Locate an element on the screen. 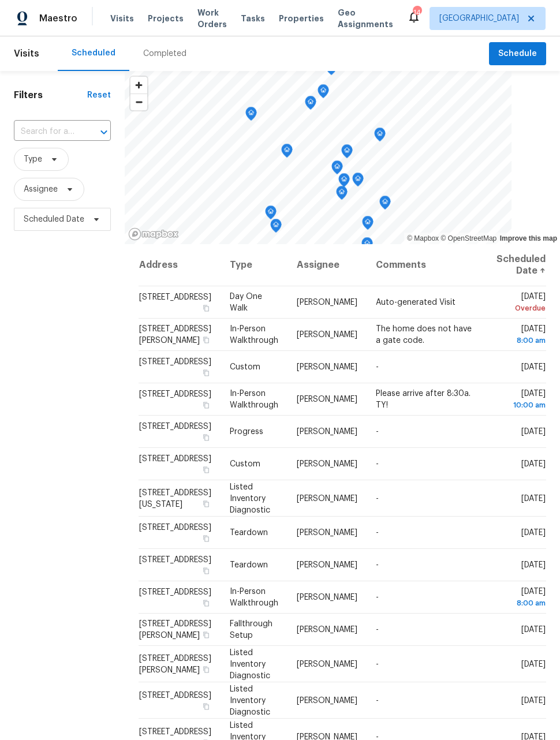 The width and height of the screenshot is (560, 740). a: OpenStreetMap is located at coordinates (468, 239).